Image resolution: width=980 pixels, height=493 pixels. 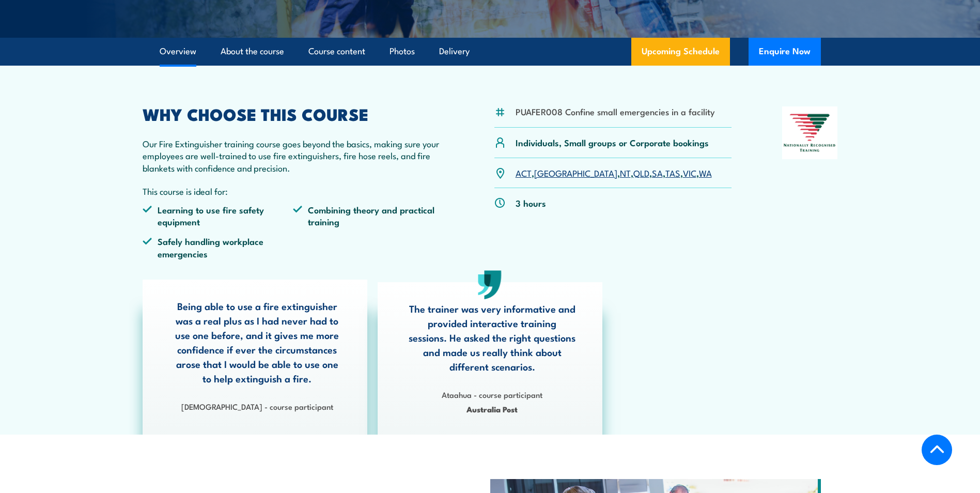 I want to click on a: Course content, so click(x=337, y=52).